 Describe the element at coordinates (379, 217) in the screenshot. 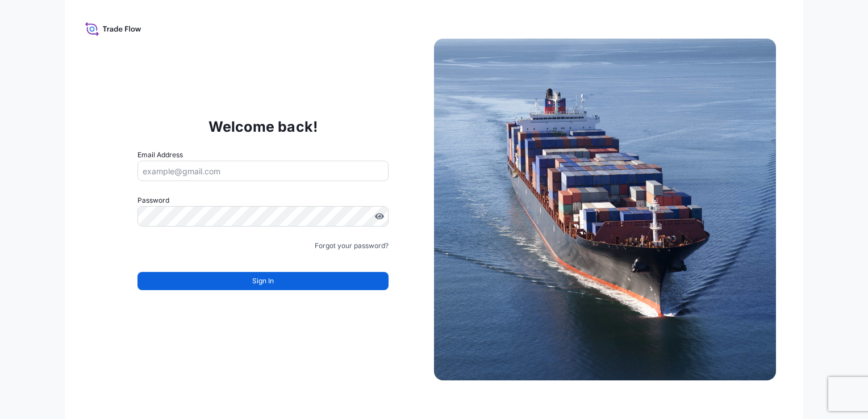

I see `button: Show password` at that location.